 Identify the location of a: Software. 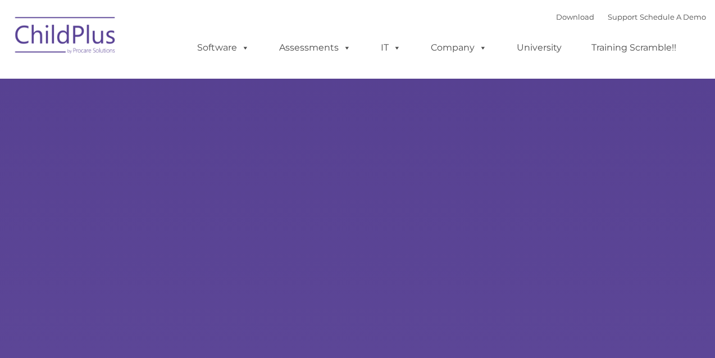
(223, 48).